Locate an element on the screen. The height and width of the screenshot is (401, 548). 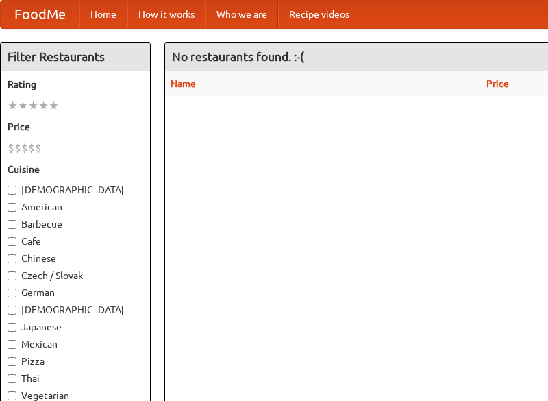
h5: Rating is located at coordinates (75, 84).